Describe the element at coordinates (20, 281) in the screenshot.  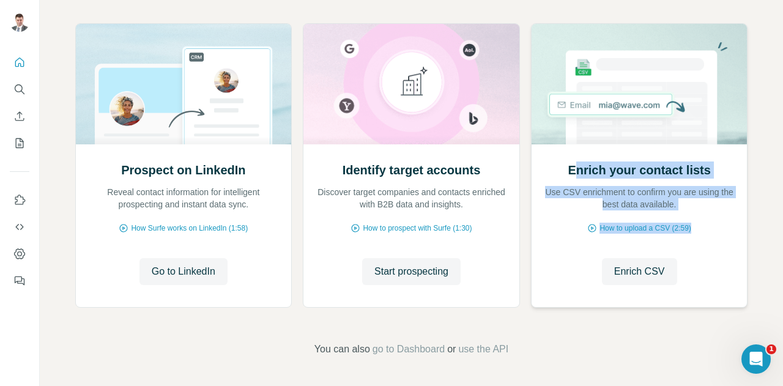
I see `button: Feedback` at that location.